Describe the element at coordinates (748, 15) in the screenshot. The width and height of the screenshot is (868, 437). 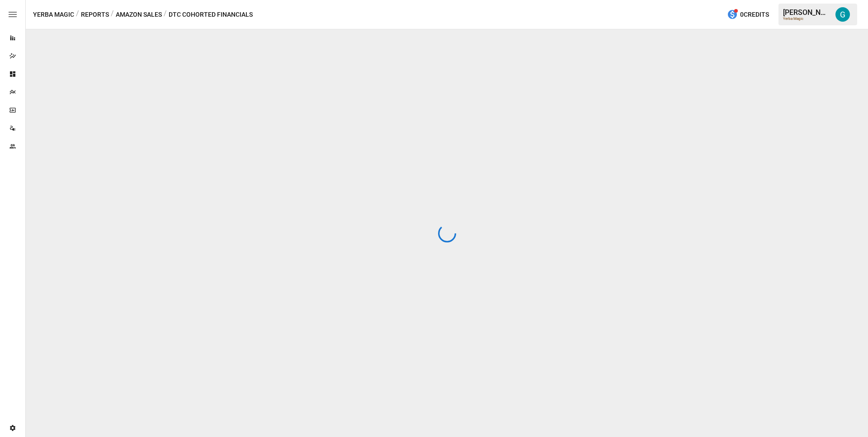
I see `button: 0Credits` at that location.